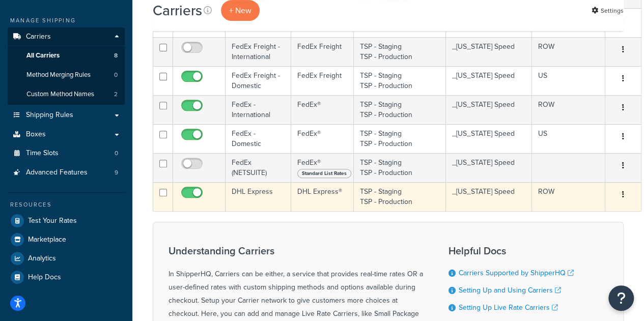 The image size is (644, 321). Describe the element at coordinates (116, 172) in the screenshot. I see `span: 9` at that location.